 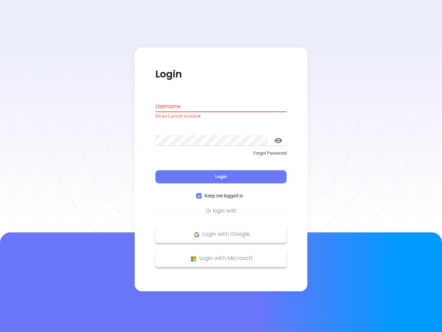 What do you see at coordinates (221, 177) in the screenshot?
I see `span: Login` at bounding box center [221, 177].